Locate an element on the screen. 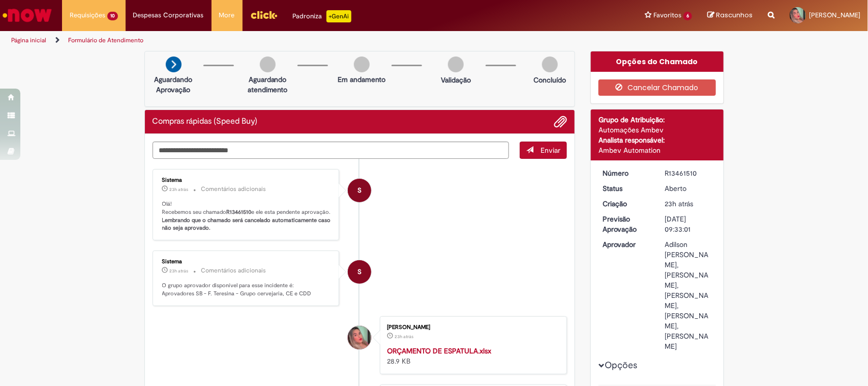 The width and height of the screenshot is (868, 386). time: 29/08/2025 10:32:58 is located at coordinates (404, 337).